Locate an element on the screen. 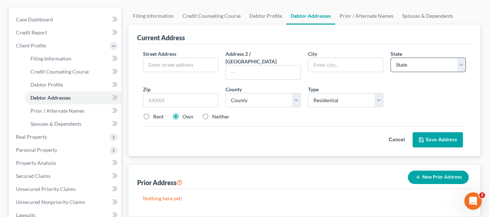 This screenshot has height=217, width=489. span: State is located at coordinates (396, 54).